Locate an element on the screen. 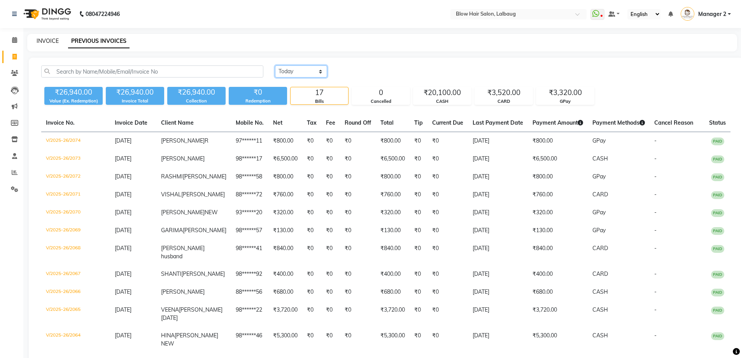  span: NEW is located at coordinates (211, 212).